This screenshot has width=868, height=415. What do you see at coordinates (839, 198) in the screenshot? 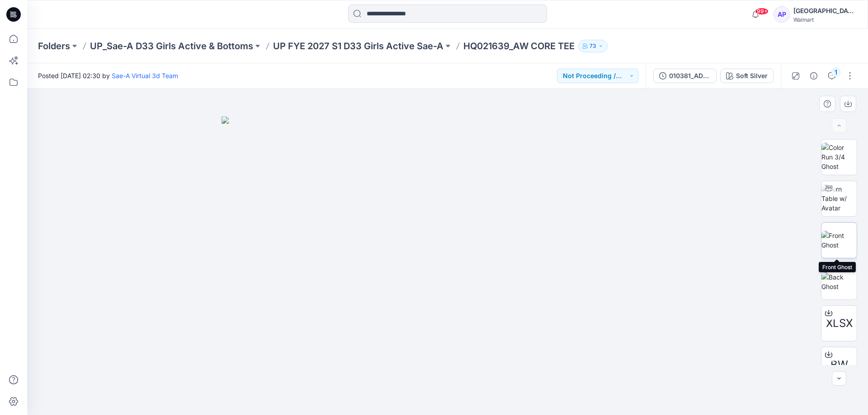
I see `img: Turn Table w/ Avatar` at bounding box center [839, 198].